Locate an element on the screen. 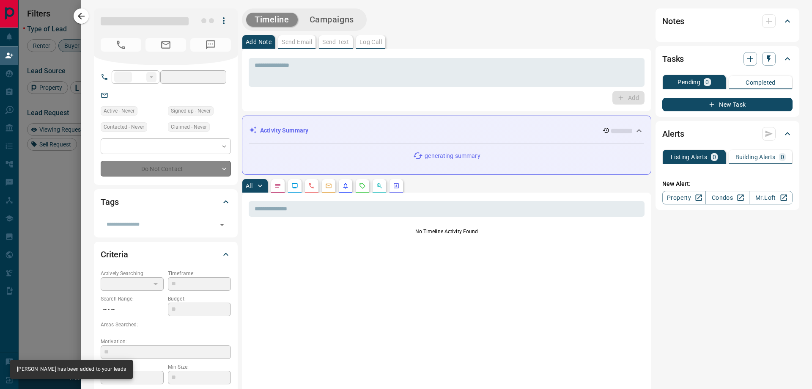 The height and width of the screenshot is (389, 812). h2: Tags is located at coordinates (110, 202).